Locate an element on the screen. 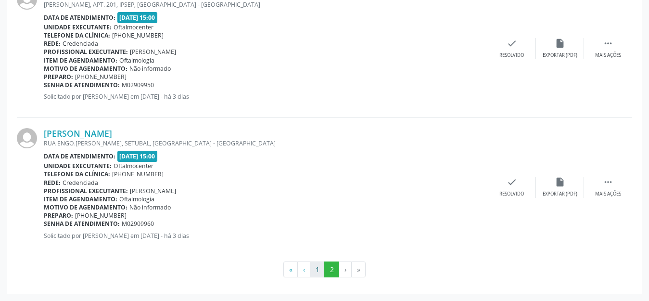 The width and height of the screenshot is (649, 301). button: Go to previous page is located at coordinates (304, 269).